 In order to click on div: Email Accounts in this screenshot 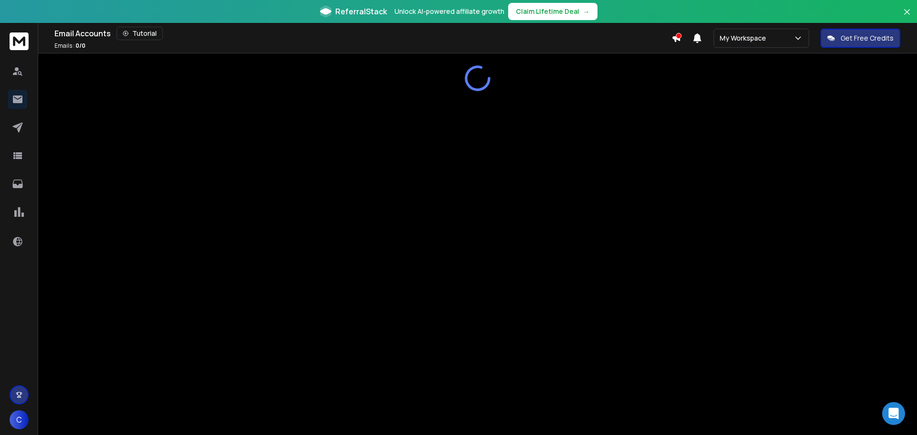, I will do `click(363, 33)`.